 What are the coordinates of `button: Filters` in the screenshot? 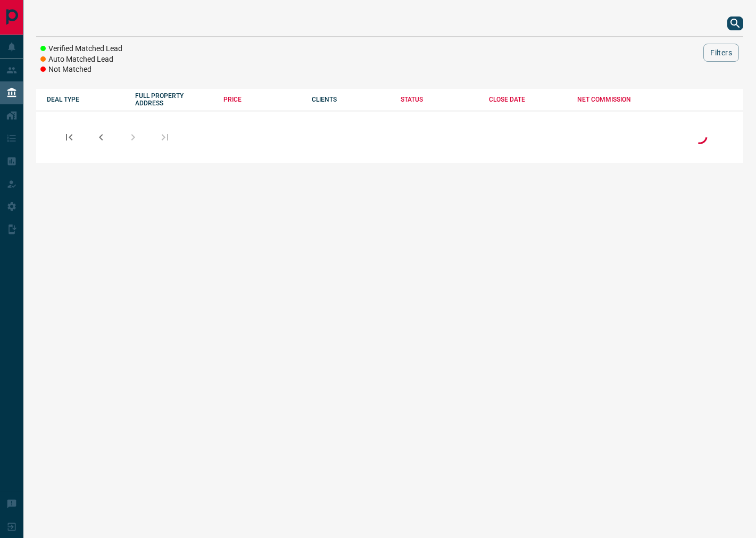 It's located at (721, 53).